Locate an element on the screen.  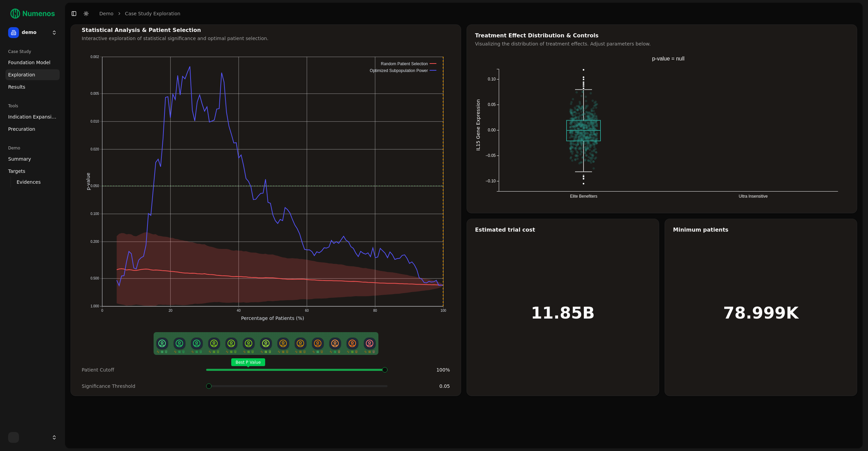
text: 0.05 is located at coordinates (492, 105).